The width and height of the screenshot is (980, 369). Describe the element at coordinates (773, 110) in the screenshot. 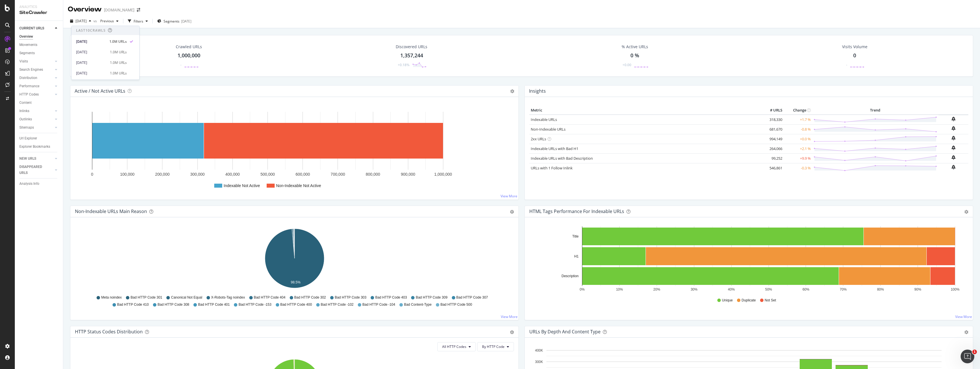

I see `th: # URLS` at that location.